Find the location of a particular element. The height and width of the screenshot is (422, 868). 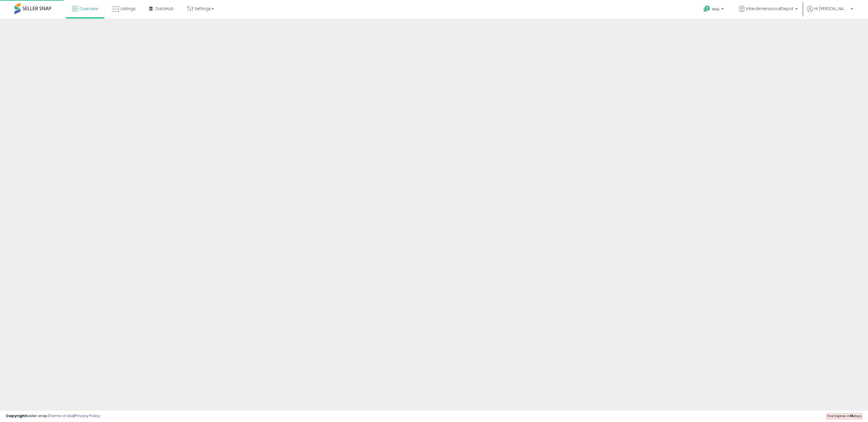

i: Get Help is located at coordinates (707, 9).